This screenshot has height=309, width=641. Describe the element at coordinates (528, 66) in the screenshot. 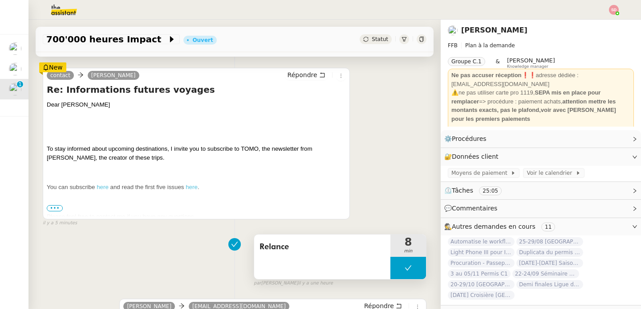

I see `span: Knowledge manager` at that location.